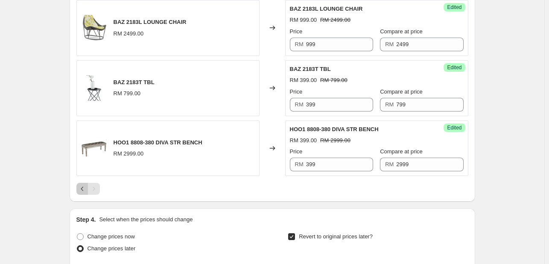  Describe the element at coordinates (82, 189) in the screenshot. I see `button: Previous` at that location.